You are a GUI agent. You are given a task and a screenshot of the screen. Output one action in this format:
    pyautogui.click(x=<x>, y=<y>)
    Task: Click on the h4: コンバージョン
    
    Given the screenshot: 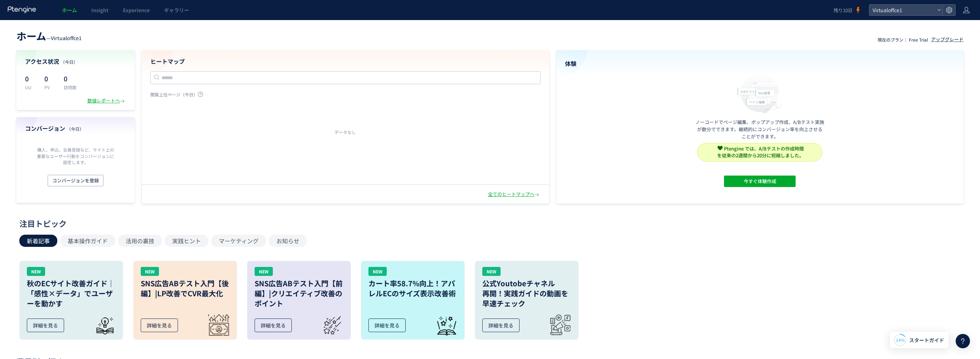 What is the action you would take?
    pyautogui.click(x=76, y=129)
    